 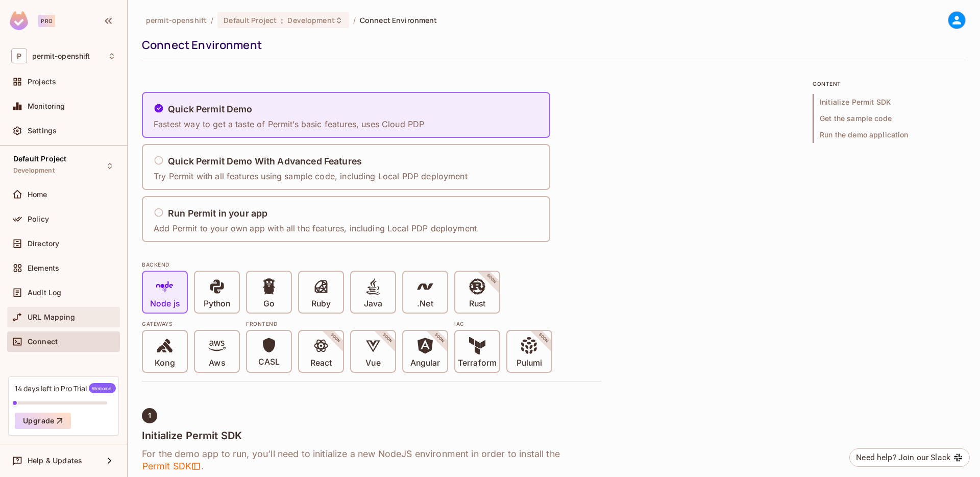 I want to click on h5: Quick Permit Demo, so click(x=211, y=109).